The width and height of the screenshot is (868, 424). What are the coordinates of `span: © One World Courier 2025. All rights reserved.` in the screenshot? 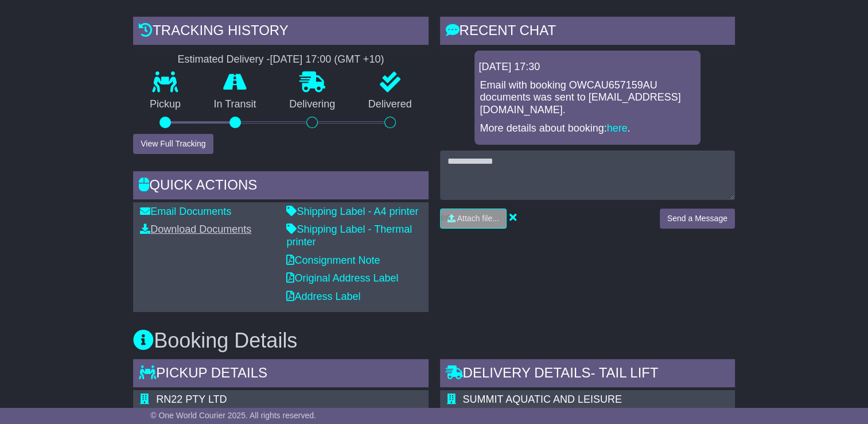 It's located at (233, 415).